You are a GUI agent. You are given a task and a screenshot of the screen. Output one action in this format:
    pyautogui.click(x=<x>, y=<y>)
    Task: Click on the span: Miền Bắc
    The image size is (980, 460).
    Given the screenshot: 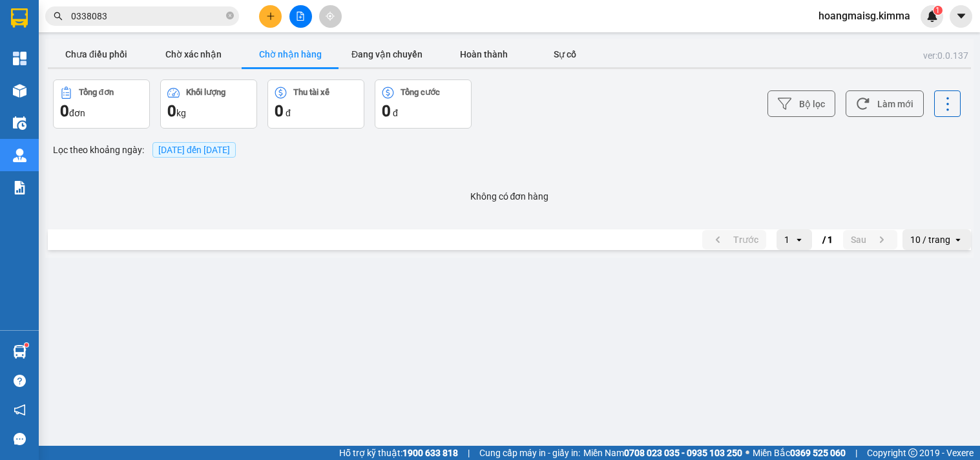 What is the action you would take?
    pyautogui.click(x=799, y=454)
    